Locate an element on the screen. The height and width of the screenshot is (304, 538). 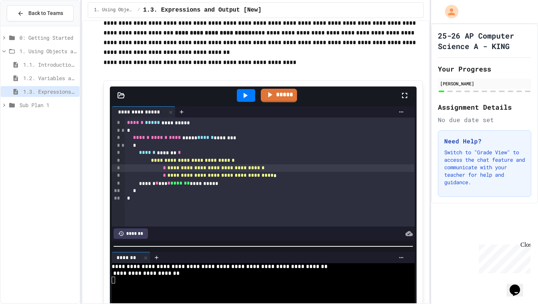
p: Switch to "Grade View" to access the chat feature and communicate with your teacher for help and ... is located at coordinates (485, 167).